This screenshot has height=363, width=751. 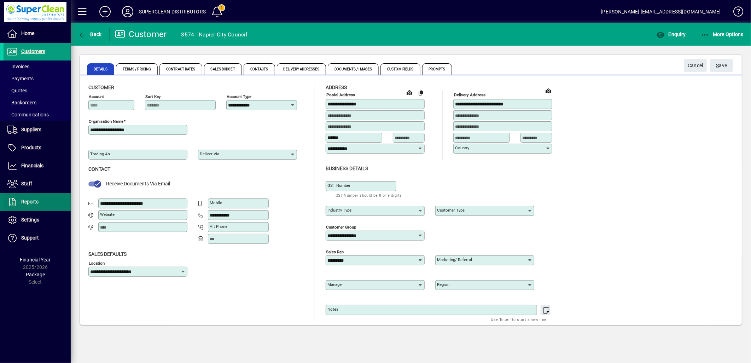 What do you see at coordinates (518, 319) in the screenshot?
I see `mat-hint: Use 'Enter' to start a new line` at bounding box center [518, 319].